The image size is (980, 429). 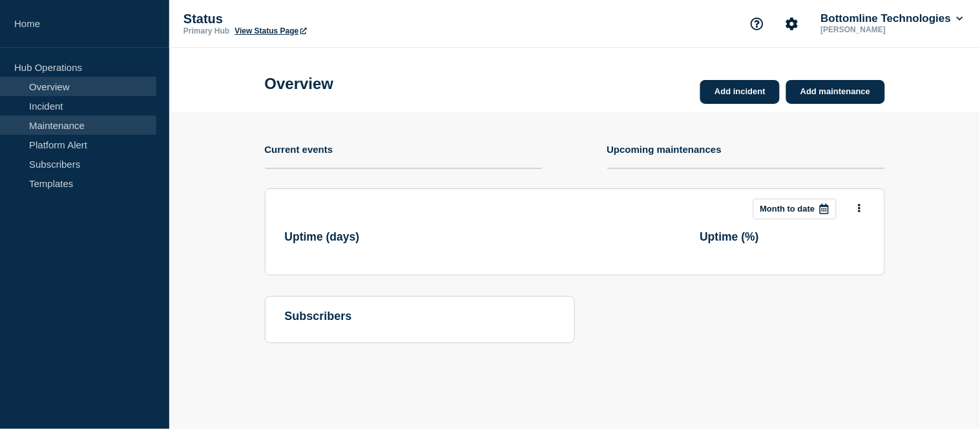 I want to click on h3: Uptime ( days ), so click(x=323, y=237).